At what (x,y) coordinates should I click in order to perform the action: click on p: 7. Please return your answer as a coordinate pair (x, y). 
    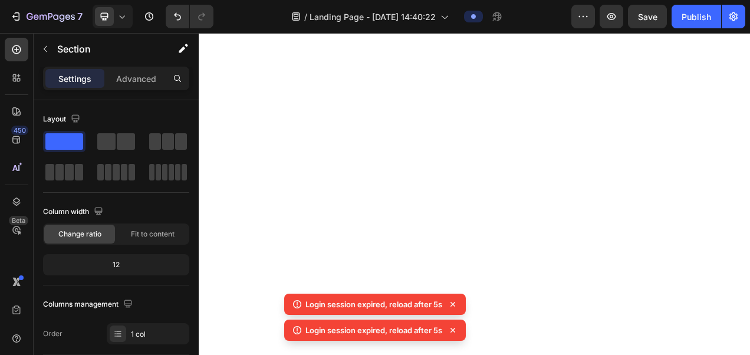
    Looking at the image, I should click on (80, 17).